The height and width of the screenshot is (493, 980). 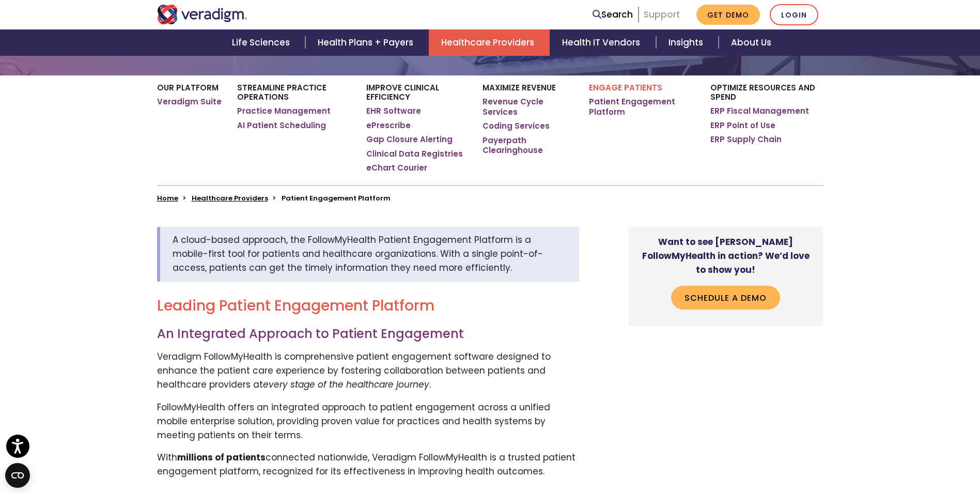 What do you see at coordinates (613, 14) in the screenshot?
I see `a: Search` at bounding box center [613, 14].